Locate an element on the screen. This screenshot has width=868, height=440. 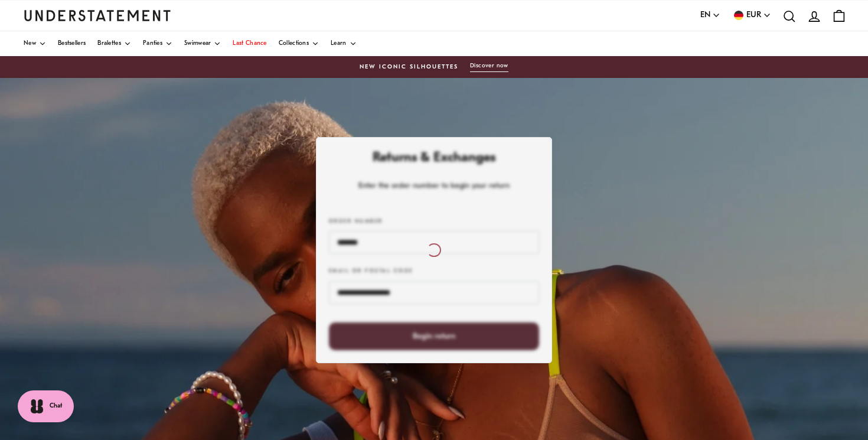
a: Panties is located at coordinates (157, 44).